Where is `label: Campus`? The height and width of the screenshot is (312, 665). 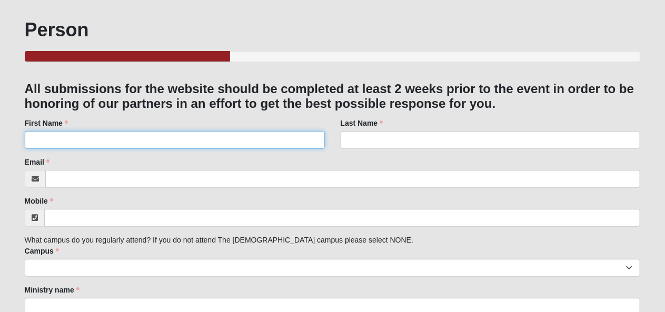
label: Campus is located at coordinates (42, 251).